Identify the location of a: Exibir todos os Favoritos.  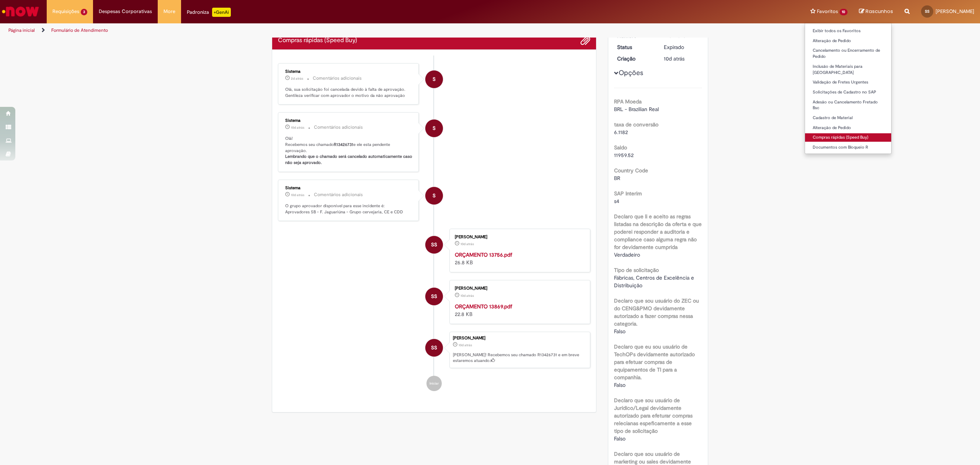
(848, 31).